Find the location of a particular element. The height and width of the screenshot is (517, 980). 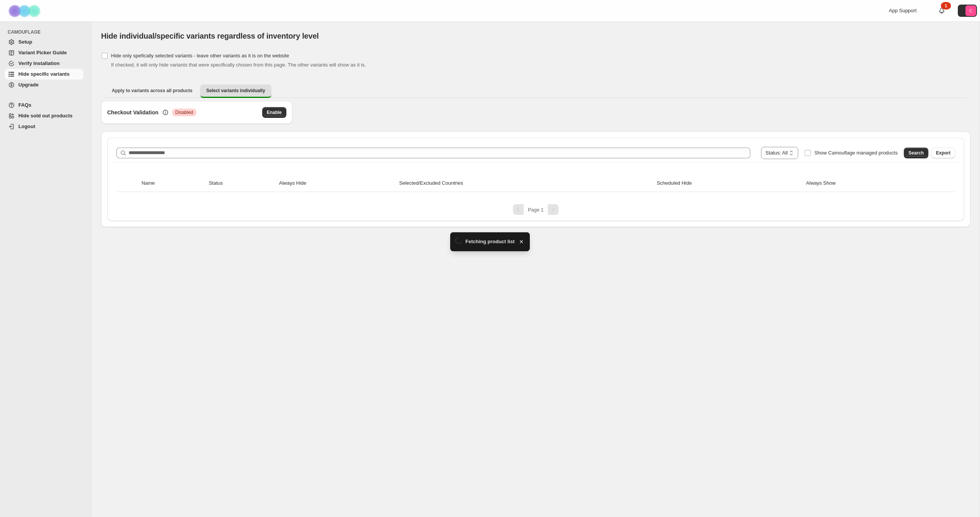

span: Apply to variants across all products is located at coordinates (152, 91).